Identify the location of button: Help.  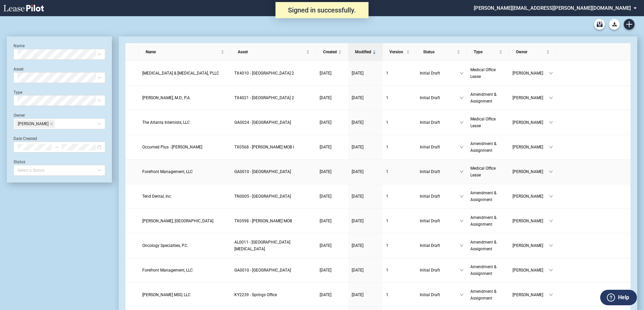
(618, 297).